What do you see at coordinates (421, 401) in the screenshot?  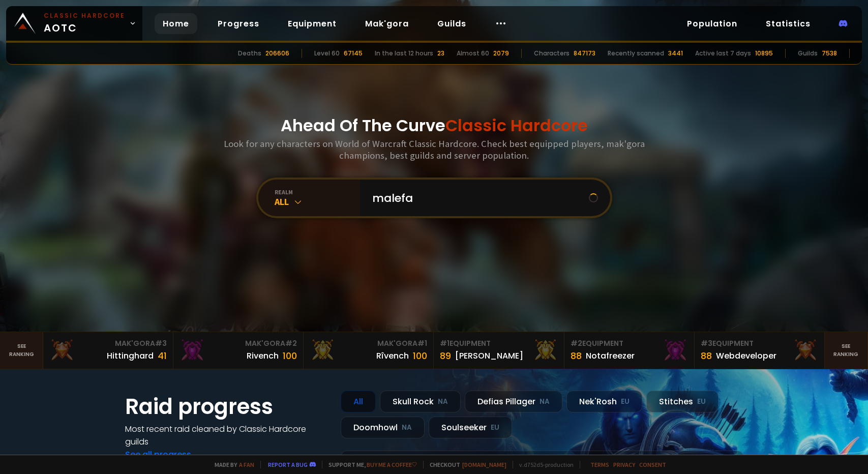 I see `div: Skull Rock` at bounding box center [421, 401].